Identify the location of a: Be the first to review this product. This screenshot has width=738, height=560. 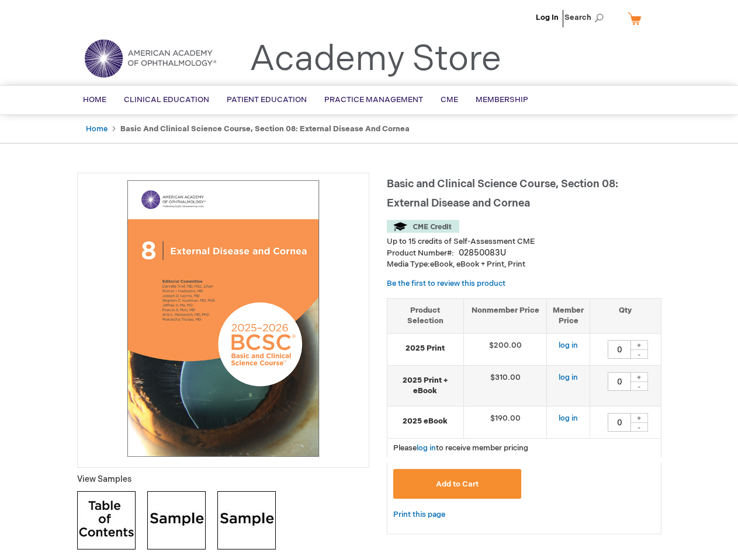
(446, 283).